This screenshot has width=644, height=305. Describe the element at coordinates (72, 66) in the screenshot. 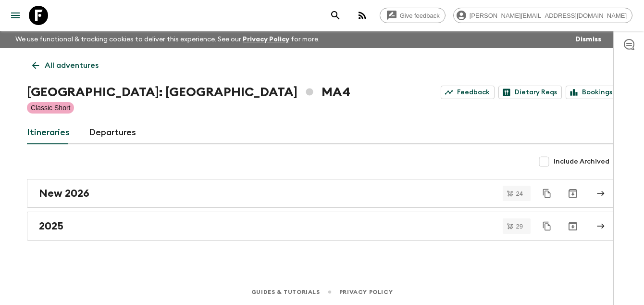

I see `p: All adventures` at that location.